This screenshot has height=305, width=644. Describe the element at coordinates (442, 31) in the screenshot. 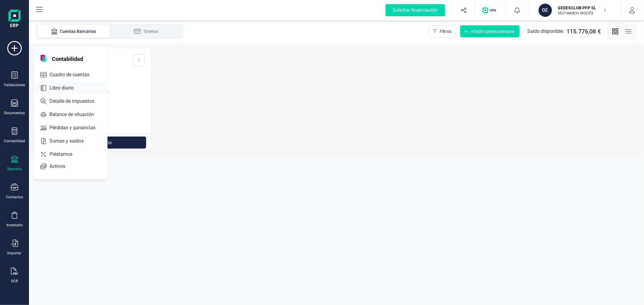

I see `button: Filtros` at that location.